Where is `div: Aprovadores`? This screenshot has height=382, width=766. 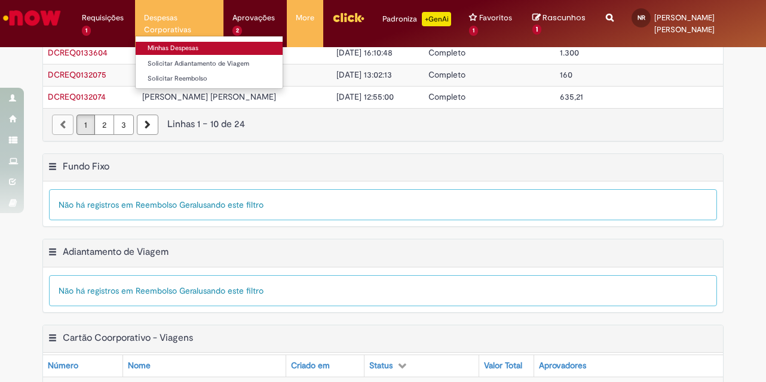
div: Aprovadores is located at coordinates (562, 366).